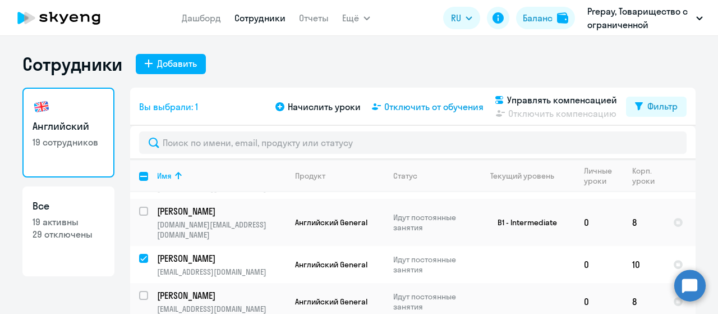 Image resolution: width=718 pixels, height=314 pixels. Describe the element at coordinates (68, 231) in the screenshot. I see `a: Все19 активны29 отключены` at that location.